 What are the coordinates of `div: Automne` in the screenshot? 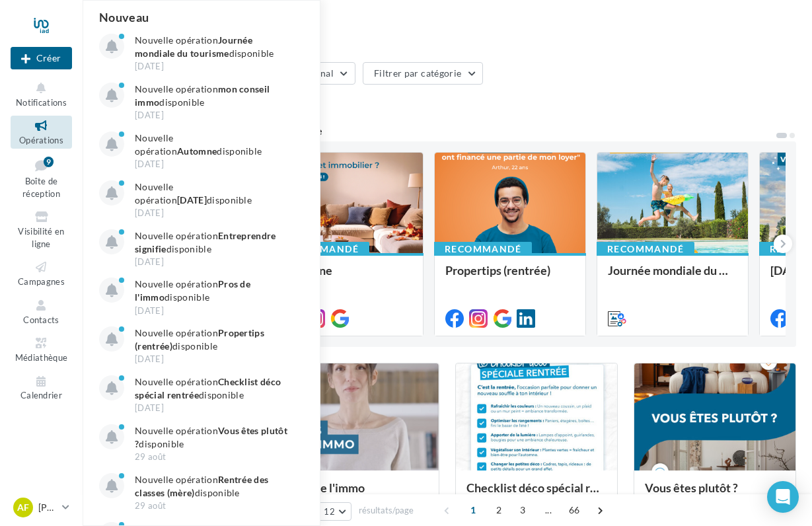 It's located at (347, 277).